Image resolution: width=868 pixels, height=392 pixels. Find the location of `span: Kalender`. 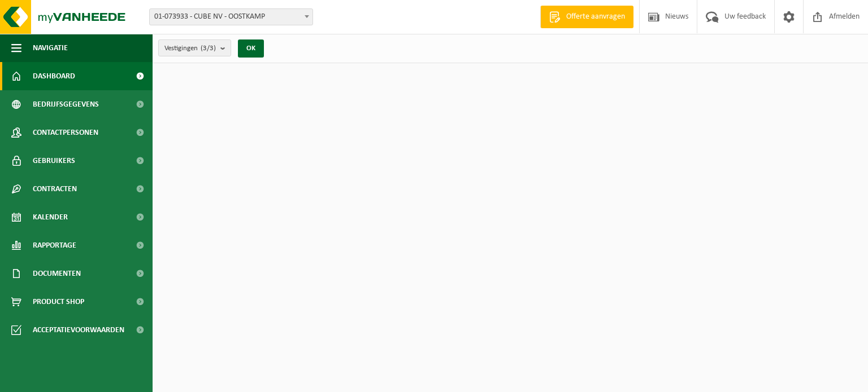

span: Kalender is located at coordinates (50, 217).